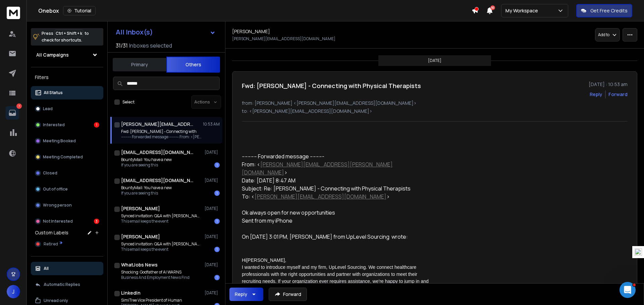 The height and width of the screenshot is (305, 644). Describe the element at coordinates (604, 11) in the screenshot. I see `button: Get Free Credits` at that location.